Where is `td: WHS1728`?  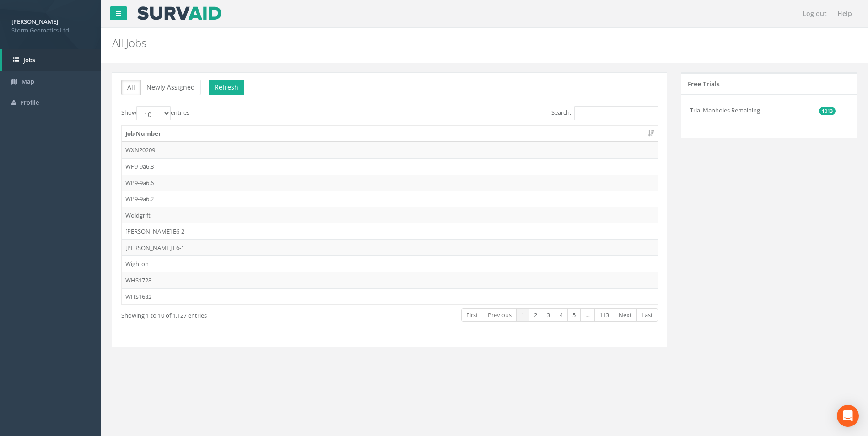
td: WHS1728 is located at coordinates (389, 281).